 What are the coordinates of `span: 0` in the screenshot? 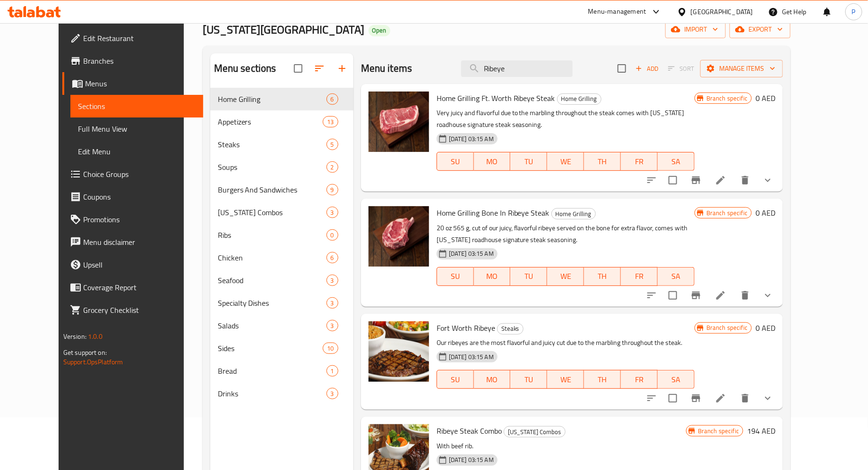 It's located at (332, 235).